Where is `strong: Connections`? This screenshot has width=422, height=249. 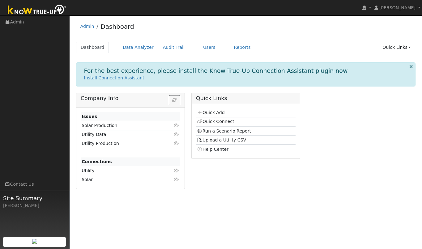
strong: Connections is located at coordinates (97, 162).